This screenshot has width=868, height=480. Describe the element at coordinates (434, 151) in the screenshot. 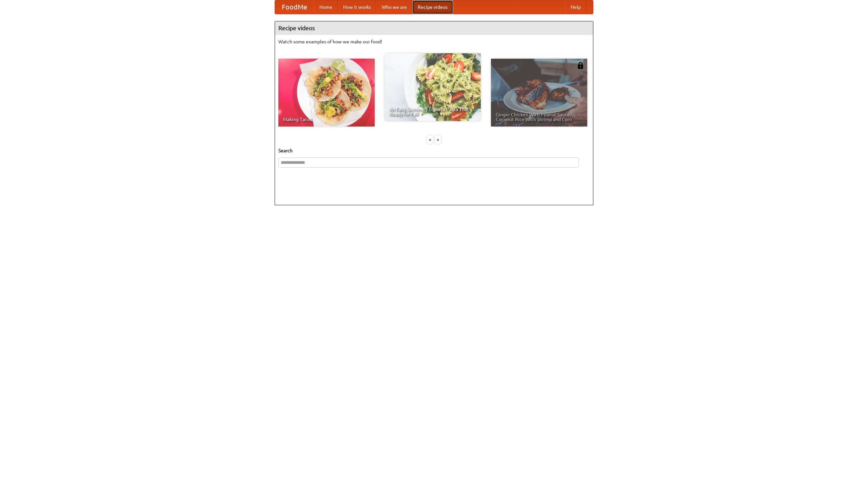

I see `h5: Search` at that location.